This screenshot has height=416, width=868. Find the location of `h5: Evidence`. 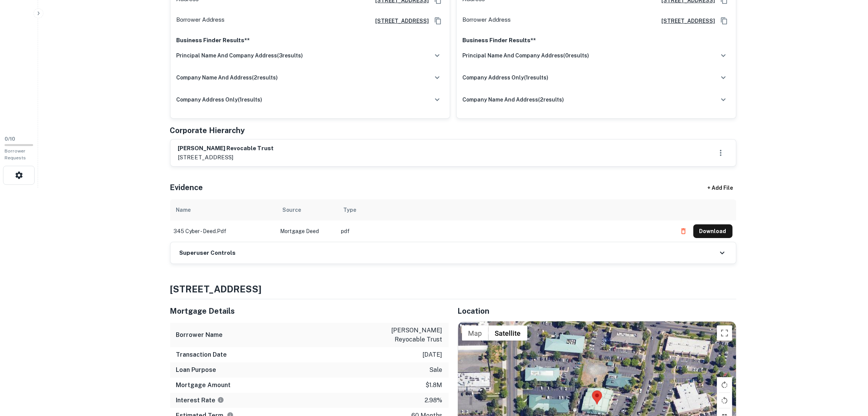

h5: Evidence is located at coordinates (187, 188).